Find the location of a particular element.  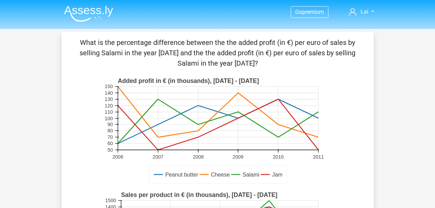

text: 120 is located at coordinates (109, 106).